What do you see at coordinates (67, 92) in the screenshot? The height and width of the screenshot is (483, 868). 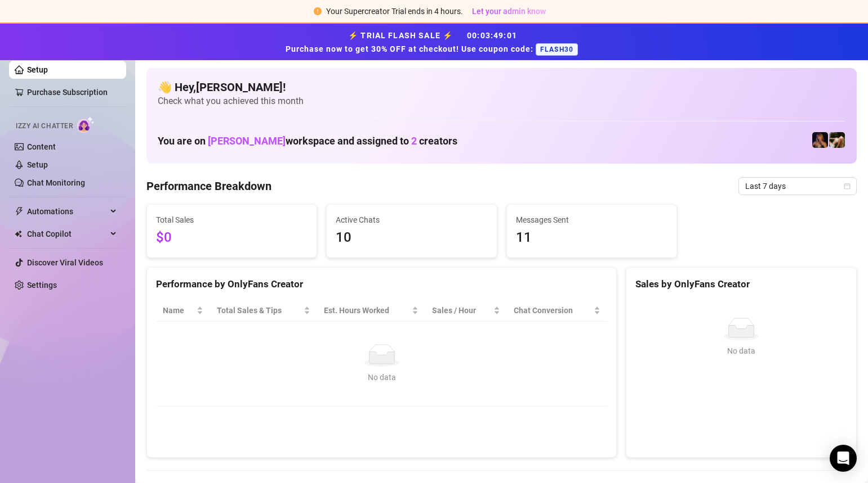 I see `a: Purchase Subscription` at bounding box center [67, 92].